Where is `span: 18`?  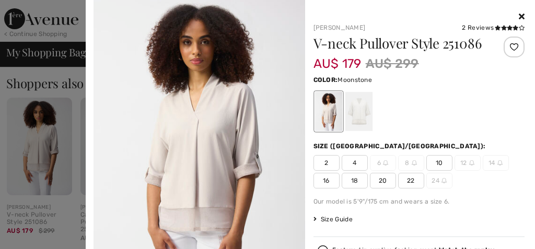 span: 18 is located at coordinates (355, 181).